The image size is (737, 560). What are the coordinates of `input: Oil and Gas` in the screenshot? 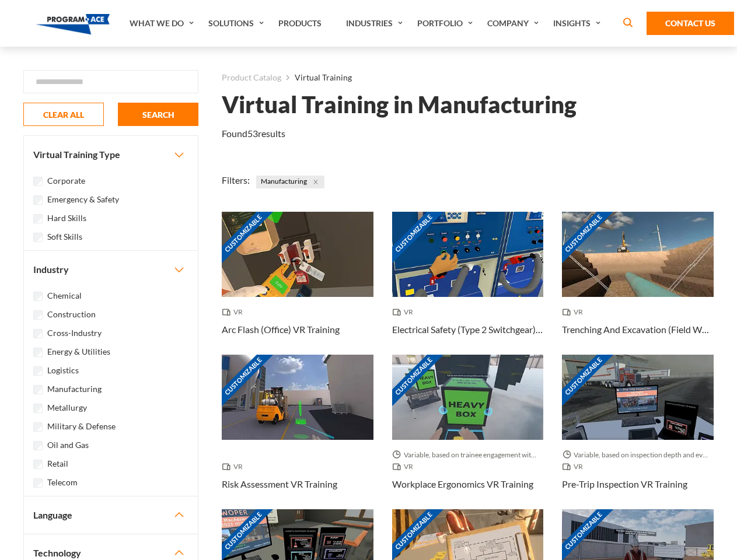 It's located at (38, 446).